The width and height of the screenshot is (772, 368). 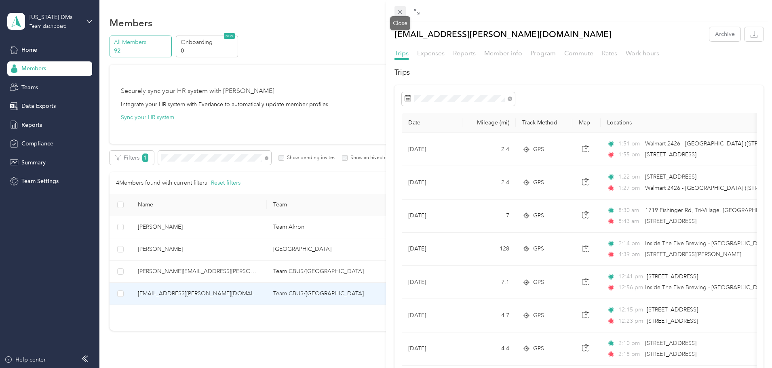 I want to click on td: 7, so click(x=489, y=216).